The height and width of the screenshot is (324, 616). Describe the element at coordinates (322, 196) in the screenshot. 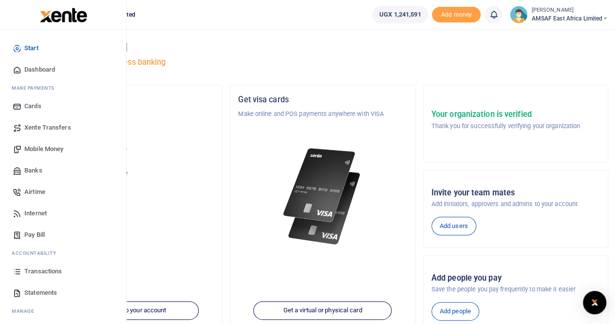

I see `img: xente-_physical_cards.png` at that location.